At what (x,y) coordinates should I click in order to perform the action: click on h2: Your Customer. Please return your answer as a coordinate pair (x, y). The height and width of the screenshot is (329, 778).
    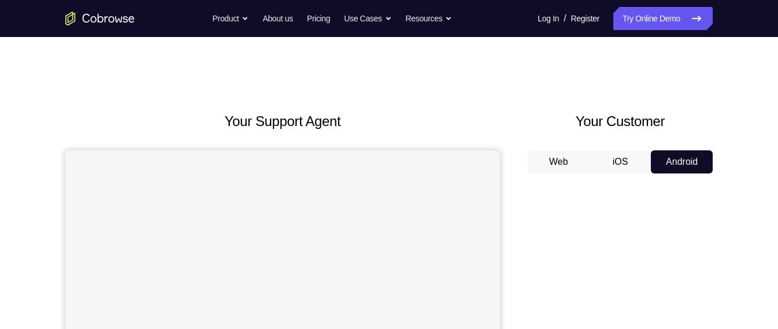
    Looking at the image, I should click on (621, 121).